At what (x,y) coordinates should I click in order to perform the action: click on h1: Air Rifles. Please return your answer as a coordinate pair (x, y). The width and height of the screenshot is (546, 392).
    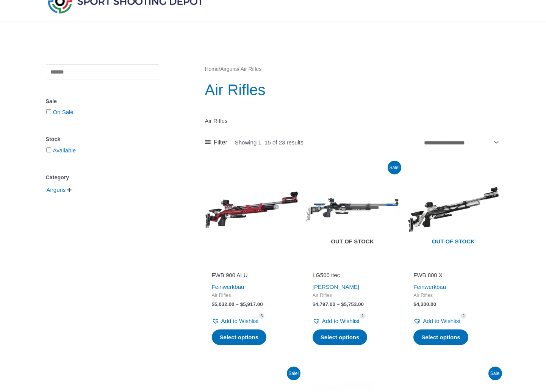
    Looking at the image, I should click on (352, 90).